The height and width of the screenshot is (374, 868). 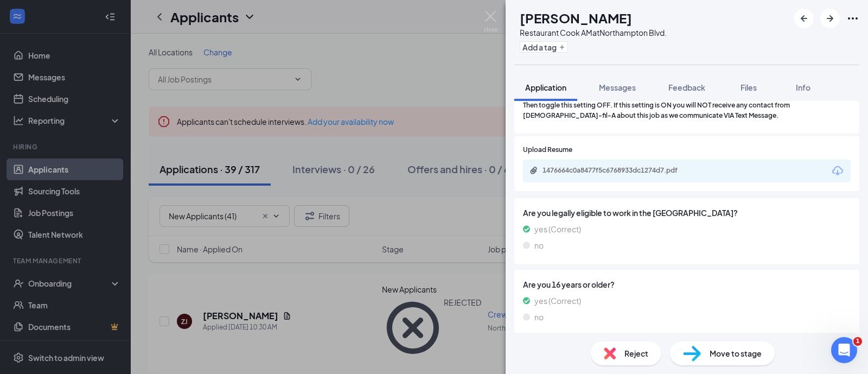 What do you see at coordinates (687, 105) in the screenshot?
I see `span: iPhone Disclaimer: If you have an iPhone please go to: Settings > Messages > Filter Unknown Sende...` at bounding box center [687, 105].